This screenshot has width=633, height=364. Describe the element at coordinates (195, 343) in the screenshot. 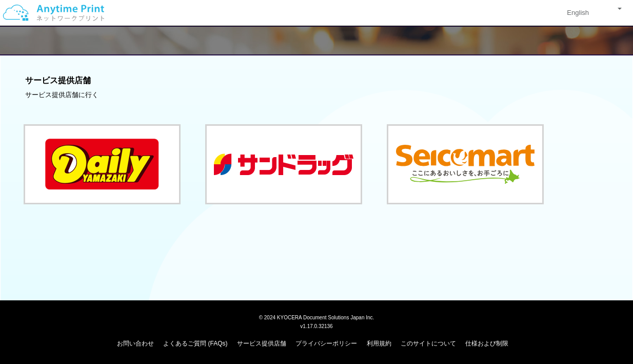

I see `a: よくあるご質問 (FAQs)` at that location.